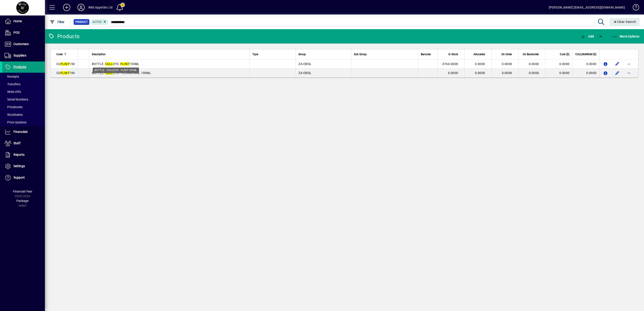 This screenshot has width=644, height=311. Describe the element at coordinates (97, 22) in the screenshot. I see `span: Active` at that location.